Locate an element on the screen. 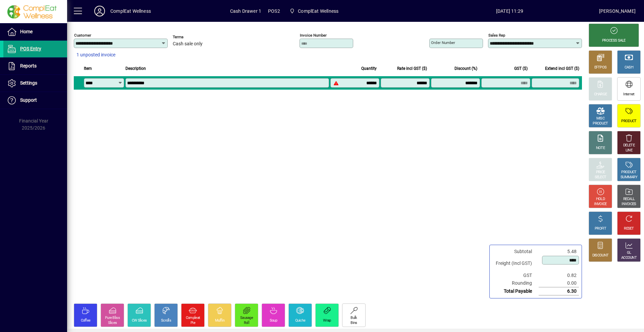  span: Description is located at coordinates (135, 68).